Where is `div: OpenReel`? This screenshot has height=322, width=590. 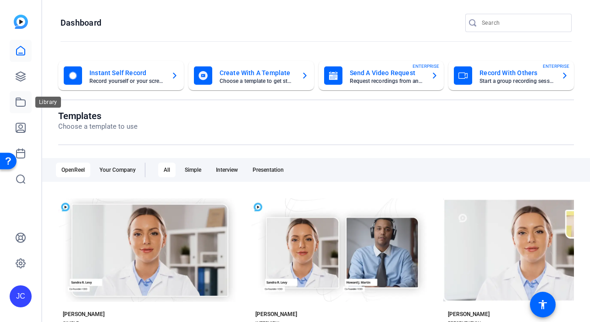
div: OpenReel is located at coordinates (73, 170).